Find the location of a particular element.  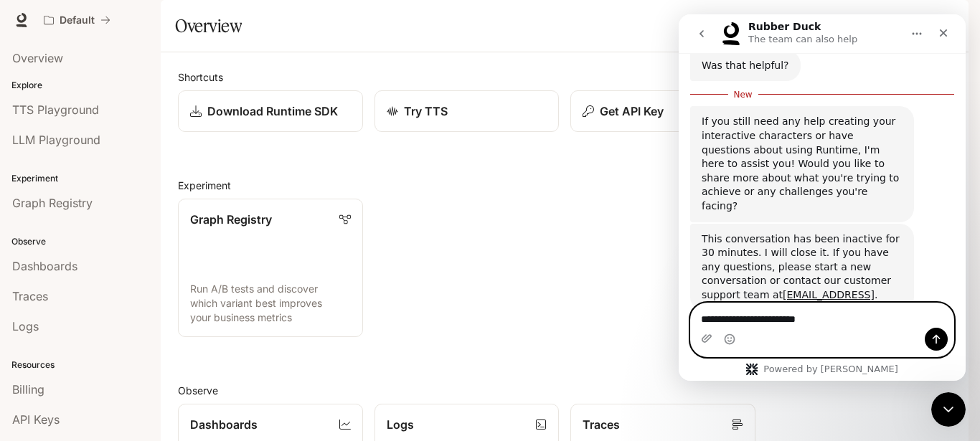

p: The team can also help is located at coordinates (124, 25).